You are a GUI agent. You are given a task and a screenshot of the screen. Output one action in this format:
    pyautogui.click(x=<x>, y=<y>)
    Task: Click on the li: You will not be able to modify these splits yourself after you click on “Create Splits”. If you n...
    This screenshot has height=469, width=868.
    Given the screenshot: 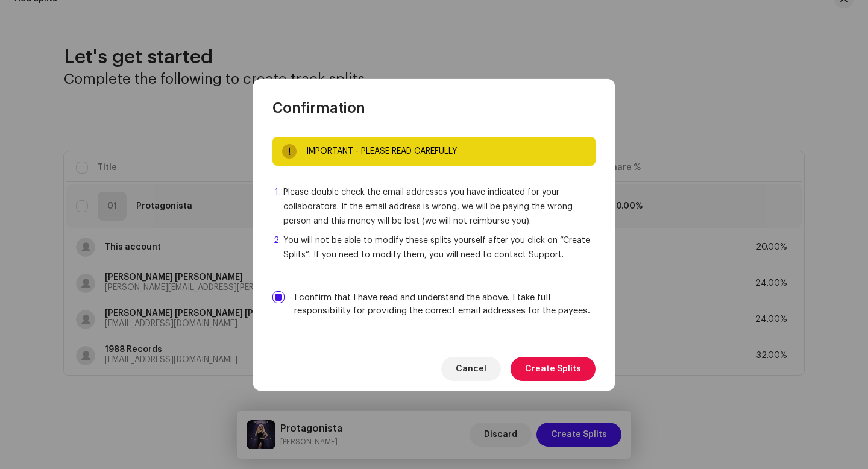 What is the action you would take?
    pyautogui.click(x=439, y=248)
    